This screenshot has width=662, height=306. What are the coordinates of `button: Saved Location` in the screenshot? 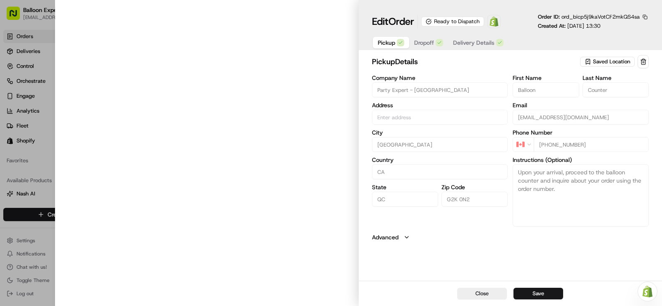 It's located at (608, 62).